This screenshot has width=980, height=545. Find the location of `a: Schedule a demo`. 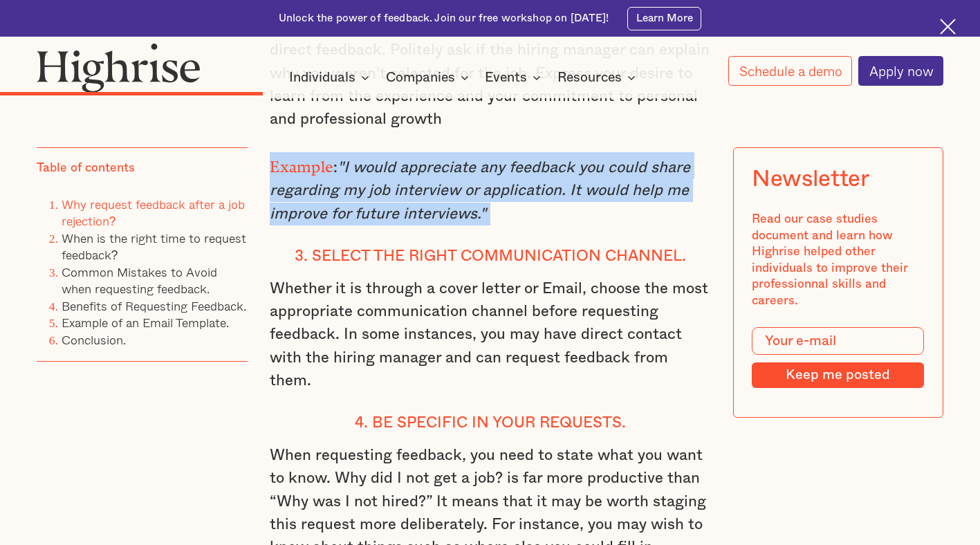

a: Schedule a demo is located at coordinates (790, 71).